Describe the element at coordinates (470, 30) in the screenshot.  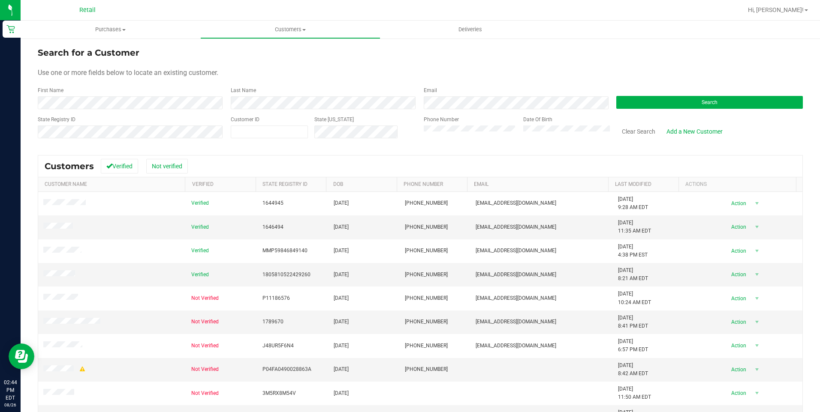
I see `span: Deliveries` at that location.